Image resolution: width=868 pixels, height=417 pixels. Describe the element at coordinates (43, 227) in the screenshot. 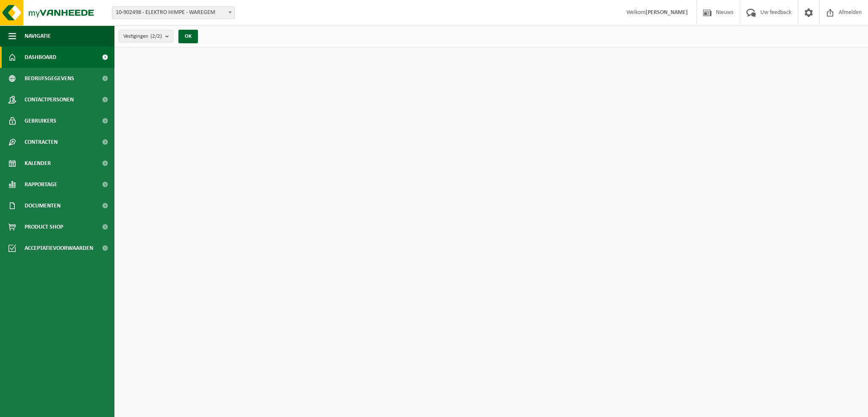

I see `span: Product Shop` at that location.